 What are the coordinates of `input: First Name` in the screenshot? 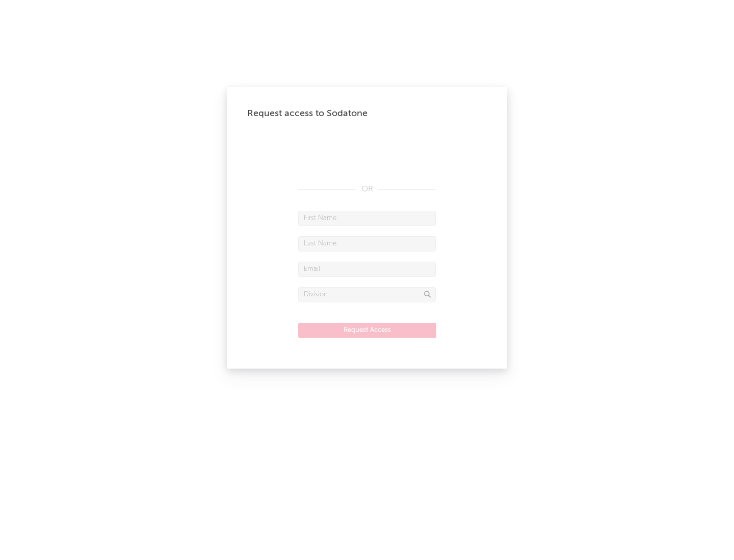 It's located at (367, 219).